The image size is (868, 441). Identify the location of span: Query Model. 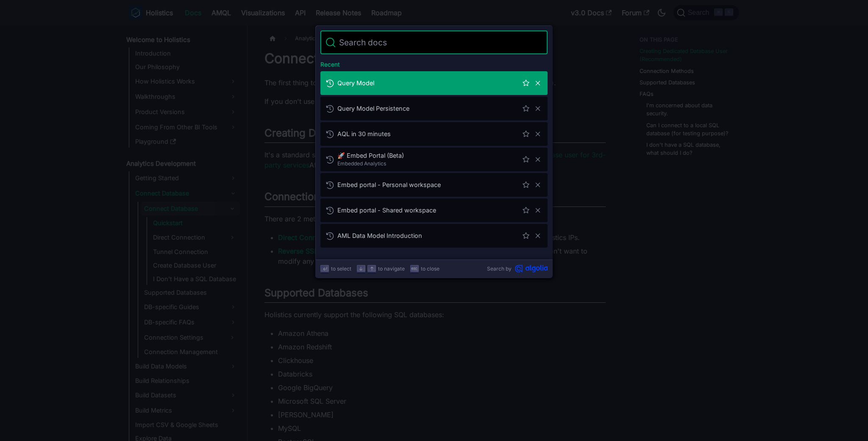
(428, 82).